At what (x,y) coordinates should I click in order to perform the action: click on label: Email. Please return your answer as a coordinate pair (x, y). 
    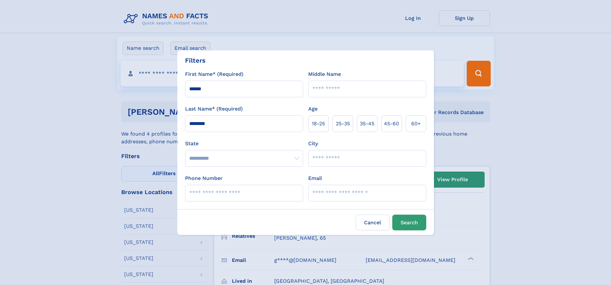
    Looking at the image, I should click on (315, 178).